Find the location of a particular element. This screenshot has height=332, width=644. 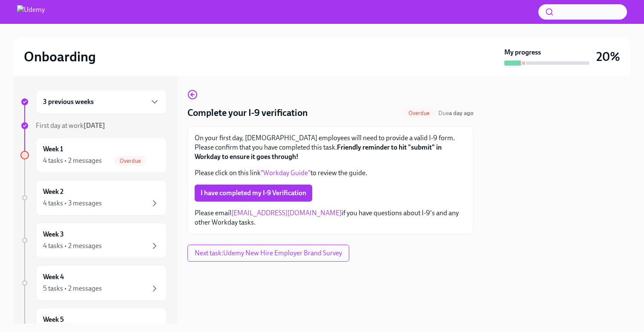

h4: Complete your I-9 verification is located at coordinates (248, 113).